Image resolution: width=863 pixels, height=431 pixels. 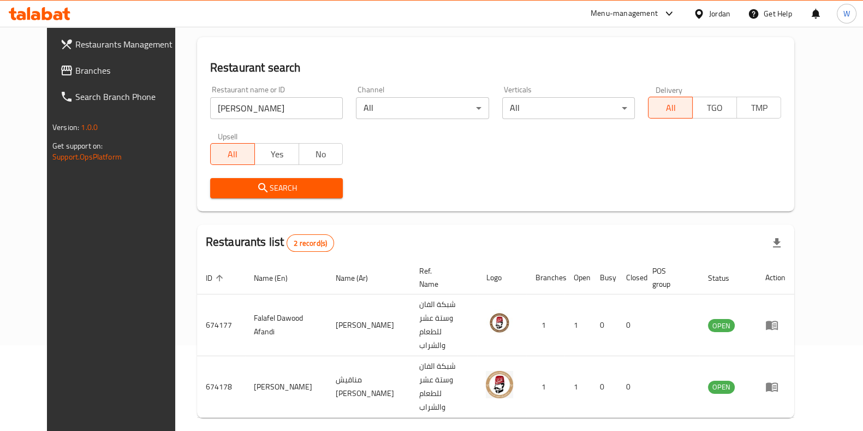 I want to click on td: 674177, so click(x=221, y=325).